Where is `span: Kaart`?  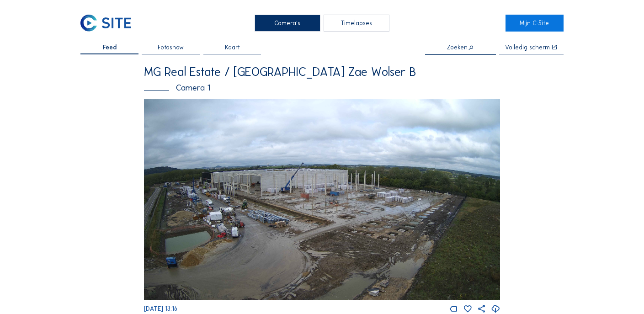
span: Kaart is located at coordinates (233, 47).